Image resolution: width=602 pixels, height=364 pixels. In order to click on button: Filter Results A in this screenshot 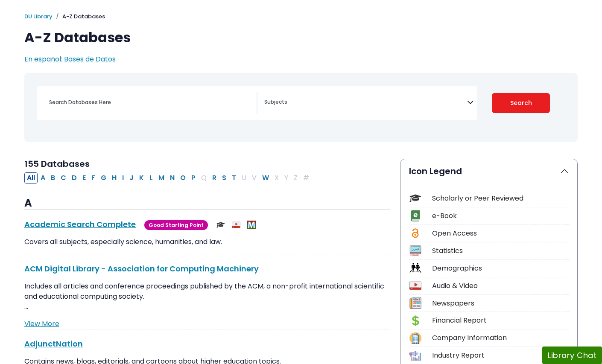, I will do `click(43, 178)`.